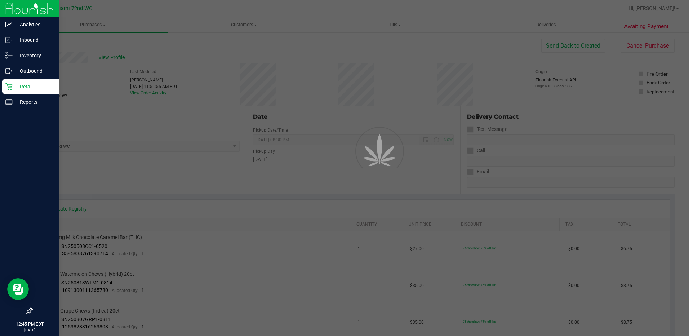 This screenshot has width=689, height=336. I want to click on inline-svg: Inbound, so click(9, 40).